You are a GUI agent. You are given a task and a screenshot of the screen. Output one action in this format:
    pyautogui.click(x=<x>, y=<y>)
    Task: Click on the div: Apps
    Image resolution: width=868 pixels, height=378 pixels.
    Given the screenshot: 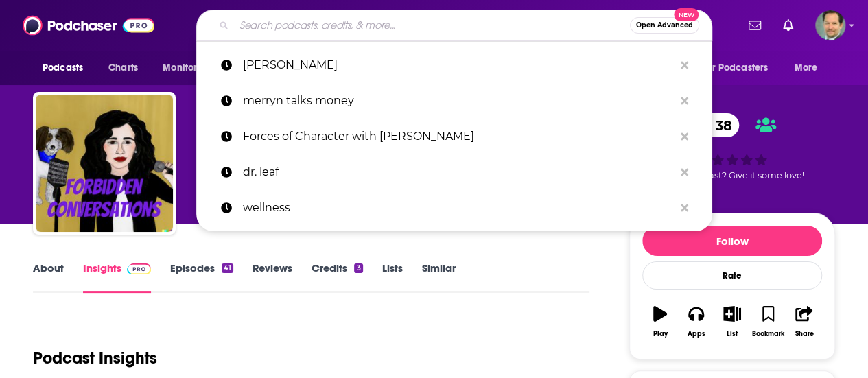 What is the action you would take?
    pyautogui.click(x=696, y=334)
    